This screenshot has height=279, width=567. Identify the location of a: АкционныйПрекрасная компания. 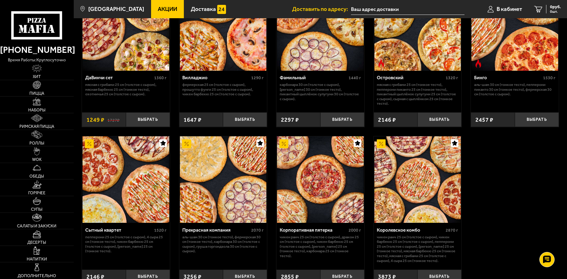
(223, 179).